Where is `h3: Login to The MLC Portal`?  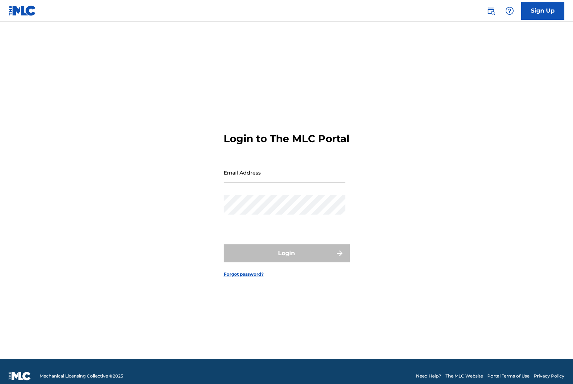
h3: Login to The MLC Portal is located at coordinates (286, 139).